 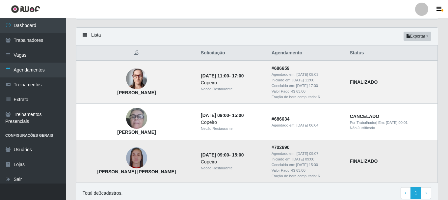 I want to click on strong: # 686634, so click(x=280, y=119).